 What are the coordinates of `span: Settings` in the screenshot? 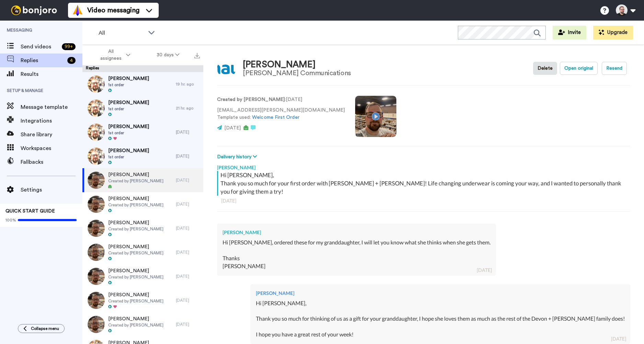 It's located at (51, 190).